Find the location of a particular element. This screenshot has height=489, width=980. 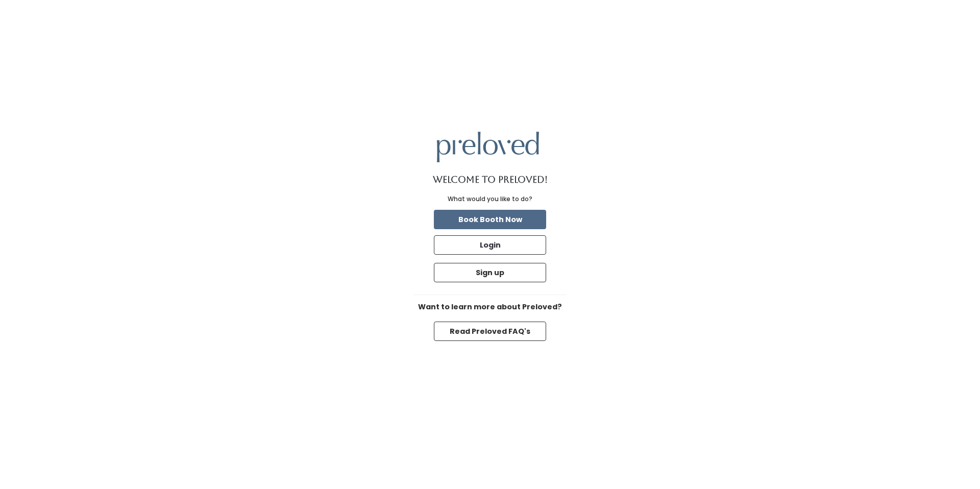

a: Sign up is located at coordinates (490, 273).